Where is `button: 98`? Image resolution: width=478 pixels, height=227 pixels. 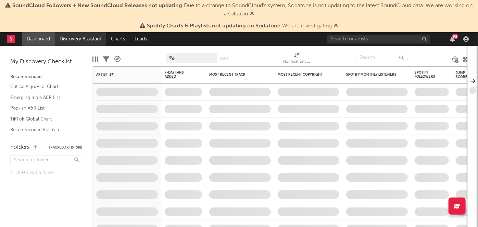 button: 98 is located at coordinates (453, 39).